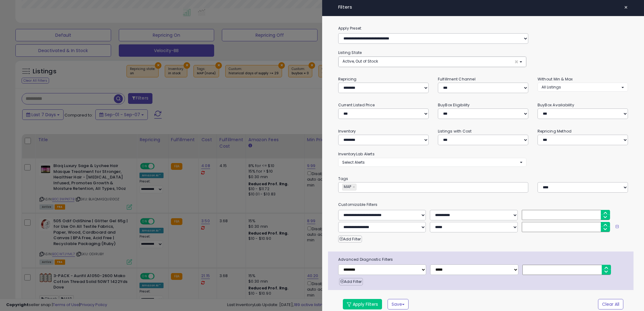  What do you see at coordinates (398, 304) in the screenshot?
I see `button: Save` at bounding box center [398, 304].